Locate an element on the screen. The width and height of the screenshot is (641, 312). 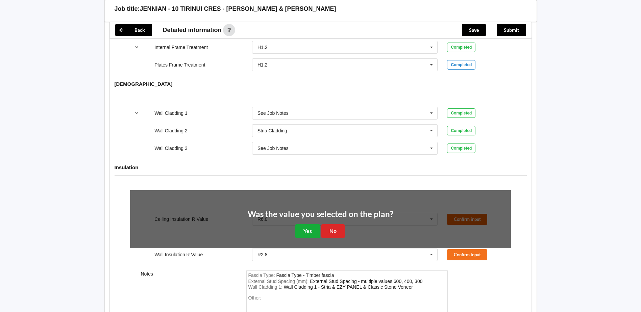
span: Detailed information is located at coordinates (192, 30).